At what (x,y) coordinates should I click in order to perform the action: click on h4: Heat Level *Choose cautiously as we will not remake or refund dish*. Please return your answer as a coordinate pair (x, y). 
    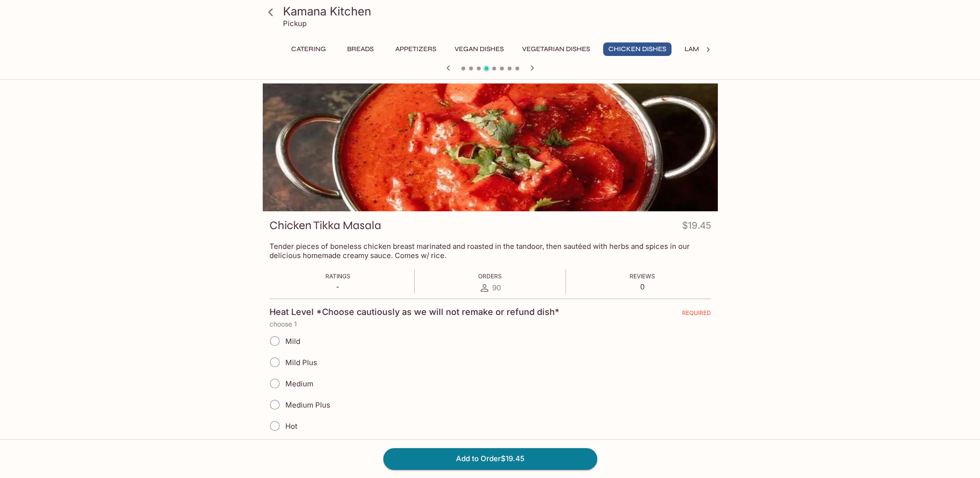
    Looking at the image, I should click on (414, 312).